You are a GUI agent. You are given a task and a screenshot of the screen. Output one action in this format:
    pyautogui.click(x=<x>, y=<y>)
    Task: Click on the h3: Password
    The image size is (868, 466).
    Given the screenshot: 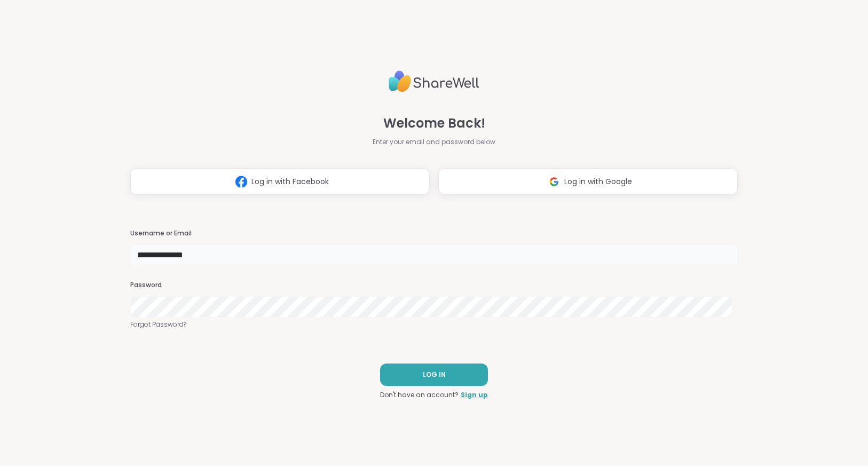 What is the action you would take?
    pyautogui.click(x=434, y=286)
    